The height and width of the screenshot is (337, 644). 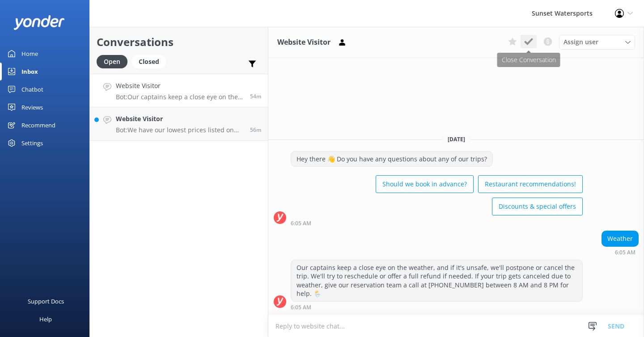 I want to click on h2: Conversations, so click(x=179, y=42).